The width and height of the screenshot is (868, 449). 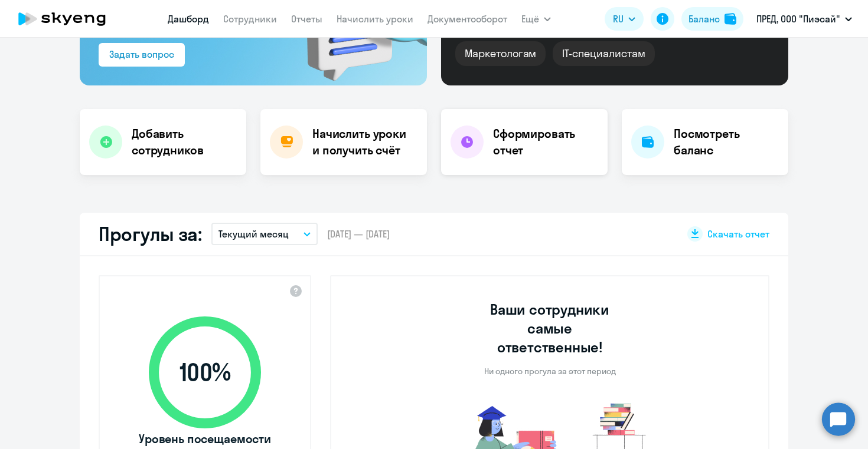 What do you see at coordinates (536, 19) in the screenshot?
I see `button: Ещё` at bounding box center [536, 19].